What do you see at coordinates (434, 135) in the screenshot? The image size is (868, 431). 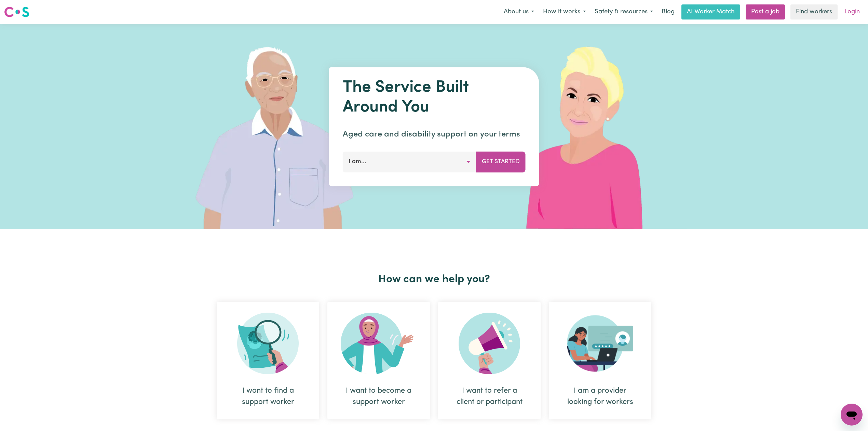 I see `p: Aged care and disability support on your terms` at bounding box center [434, 135].